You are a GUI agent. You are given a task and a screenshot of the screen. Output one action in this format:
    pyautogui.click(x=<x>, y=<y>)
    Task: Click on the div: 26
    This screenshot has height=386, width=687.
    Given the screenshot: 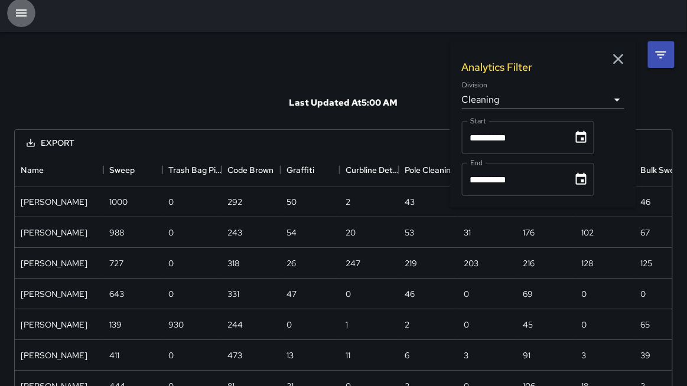 What is the action you would take?
    pyautogui.click(x=291, y=263)
    